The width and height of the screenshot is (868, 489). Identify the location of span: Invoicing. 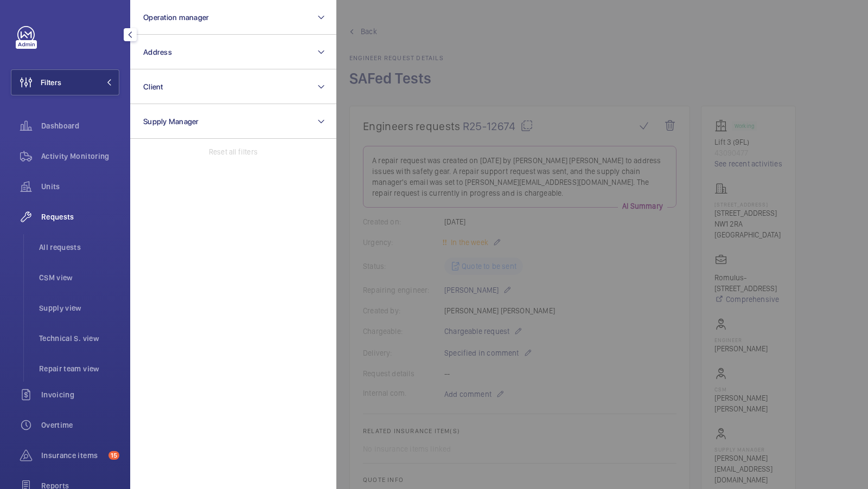
(80, 395).